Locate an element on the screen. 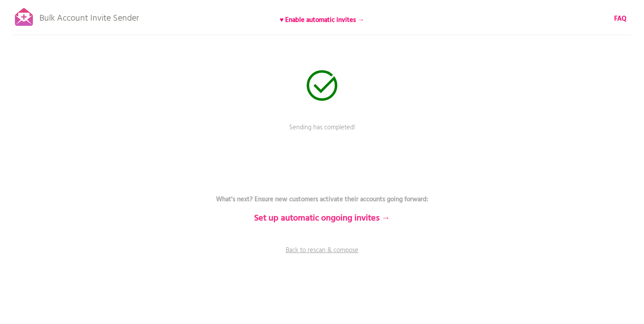  b: What's next? Ensure new customers activate their accounts going forward: is located at coordinates (322, 199).